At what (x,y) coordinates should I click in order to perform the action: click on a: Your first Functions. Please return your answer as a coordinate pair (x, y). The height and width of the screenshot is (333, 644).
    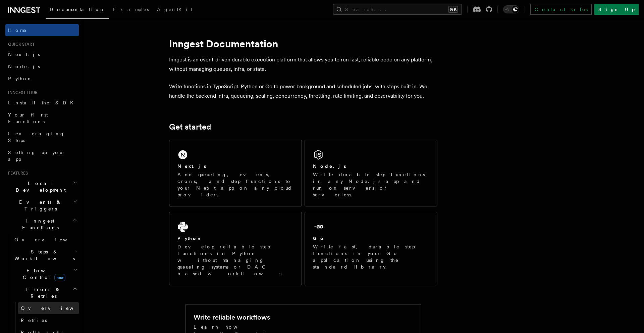
    Looking at the image, I should click on (42, 118).